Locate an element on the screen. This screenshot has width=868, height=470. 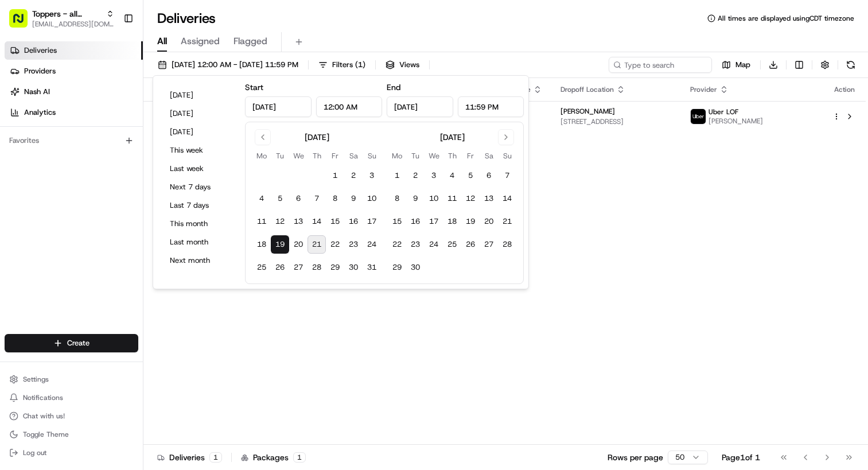
a: 💻API Documentation is located at coordinates (141, 262).